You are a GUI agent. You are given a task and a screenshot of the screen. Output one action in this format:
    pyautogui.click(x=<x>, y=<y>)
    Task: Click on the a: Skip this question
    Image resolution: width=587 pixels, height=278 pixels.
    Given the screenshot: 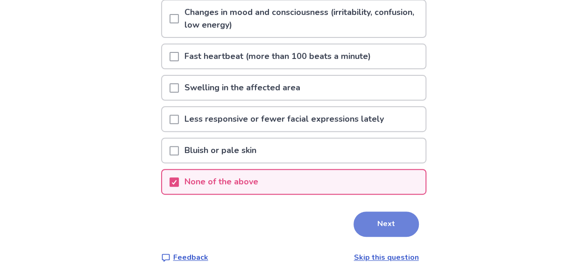 What is the action you would take?
    pyautogui.click(x=386, y=257)
    